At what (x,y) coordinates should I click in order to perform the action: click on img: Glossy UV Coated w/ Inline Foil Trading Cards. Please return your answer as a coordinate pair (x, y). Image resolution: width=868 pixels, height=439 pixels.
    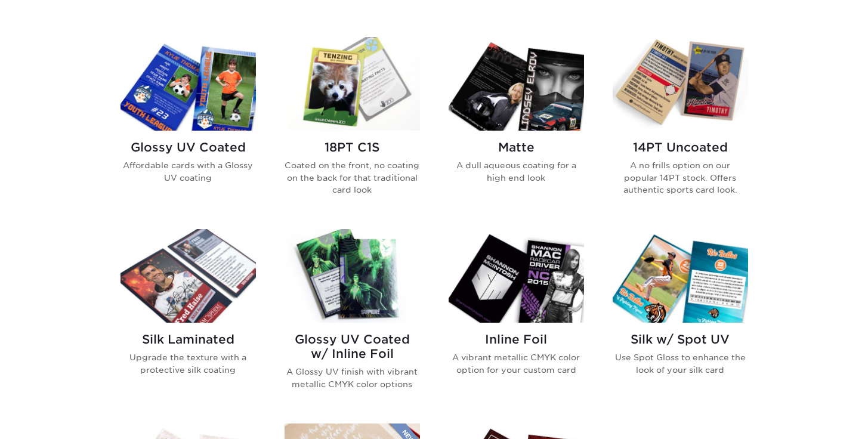
    Looking at the image, I should click on (352, 276).